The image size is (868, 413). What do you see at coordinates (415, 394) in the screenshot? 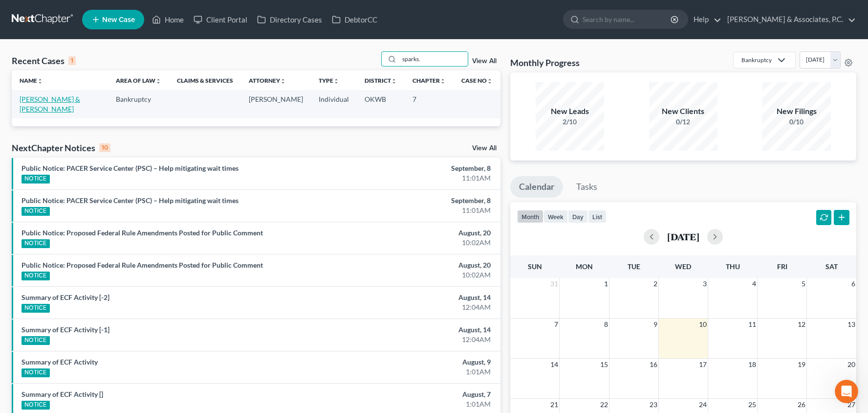
I see `div: August, 7` at bounding box center [415, 394].